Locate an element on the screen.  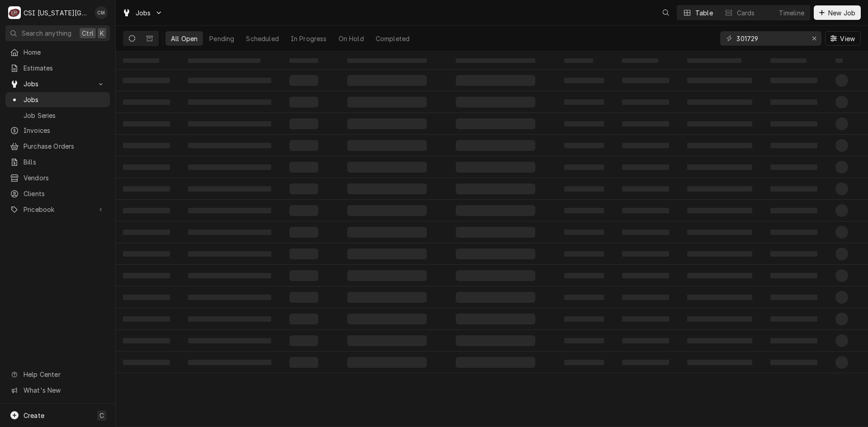
a: Go to Pricebook is located at coordinates (57, 209).